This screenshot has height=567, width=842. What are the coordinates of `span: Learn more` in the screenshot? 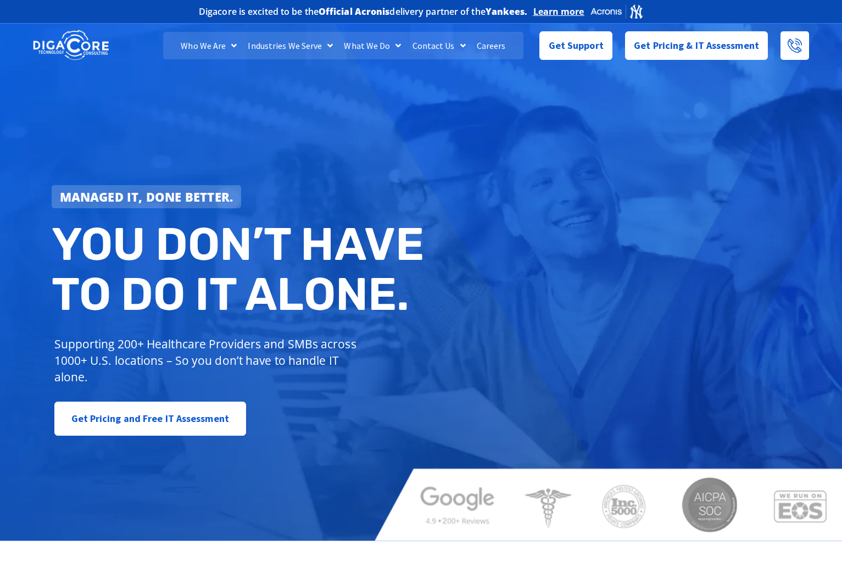 It's located at (558, 12).